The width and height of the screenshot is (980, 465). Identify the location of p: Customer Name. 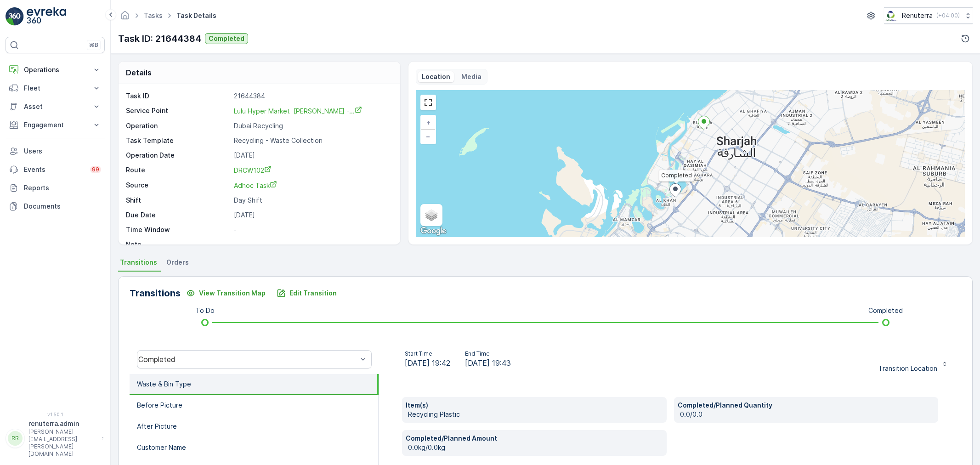
(161, 447).